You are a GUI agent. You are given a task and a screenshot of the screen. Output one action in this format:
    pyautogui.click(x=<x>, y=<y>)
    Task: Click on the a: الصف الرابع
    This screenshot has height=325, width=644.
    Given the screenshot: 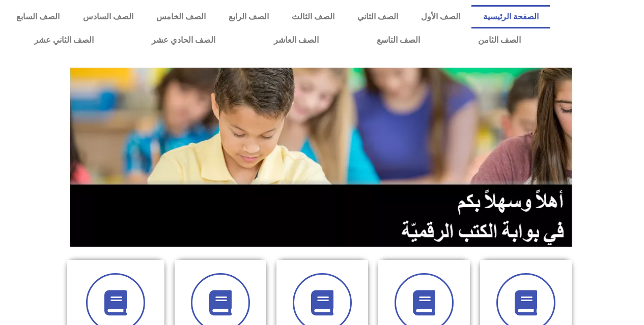 What is the action you would take?
    pyautogui.click(x=249, y=17)
    